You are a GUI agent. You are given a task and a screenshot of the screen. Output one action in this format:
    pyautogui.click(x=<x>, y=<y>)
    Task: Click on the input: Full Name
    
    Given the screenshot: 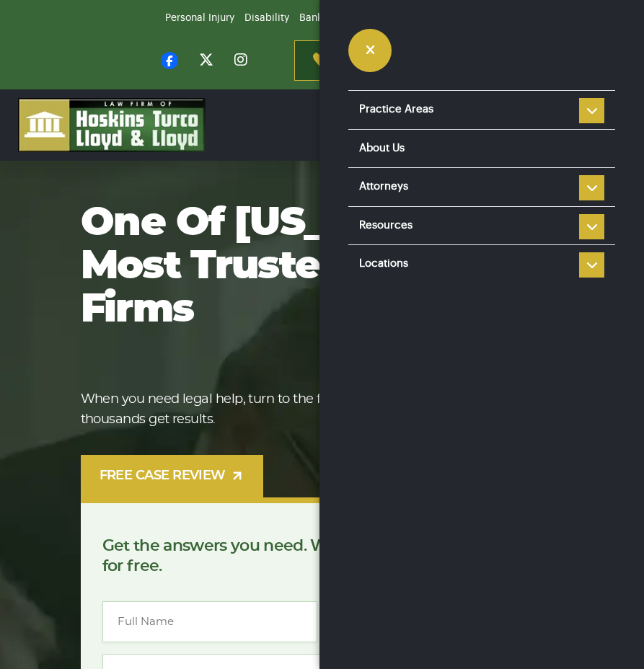 What is the action you would take?
    pyautogui.click(x=210, y=622)
    